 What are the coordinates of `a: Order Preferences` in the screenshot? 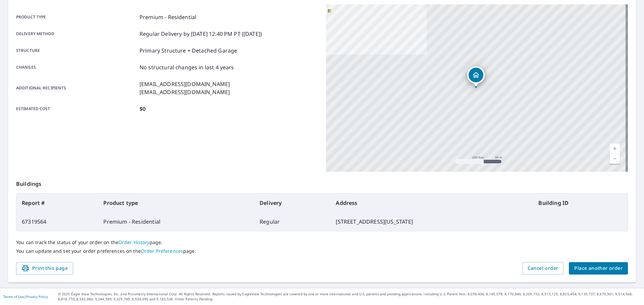 It's located at (162, 251).